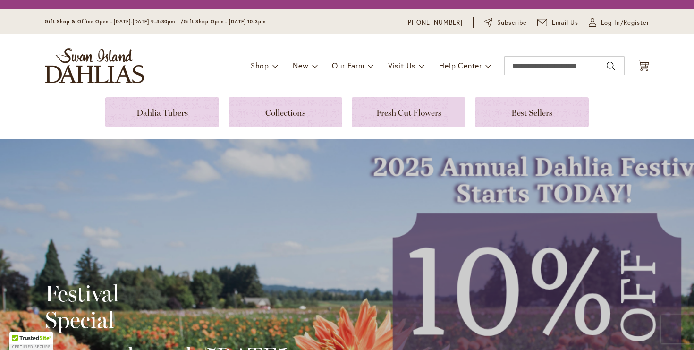  I want to click on span: Shop, so click(260, 65).